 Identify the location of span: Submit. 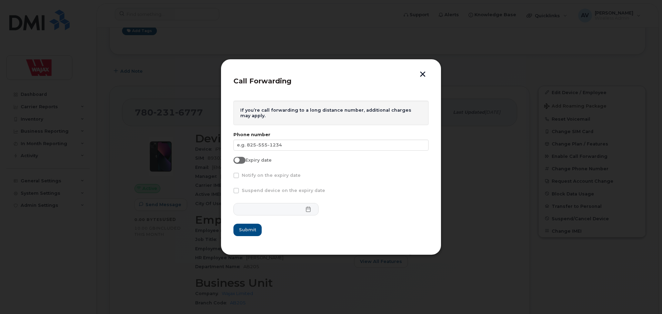
(248, 230).